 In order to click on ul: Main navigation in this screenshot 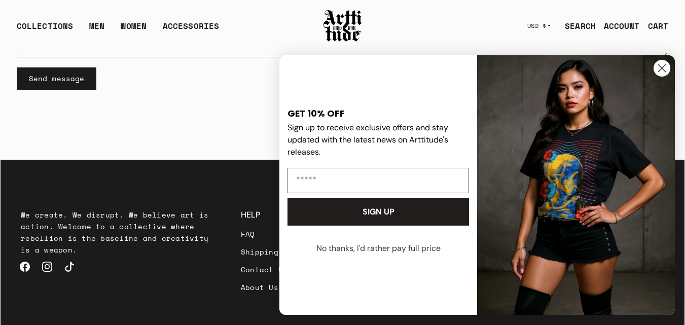, I will do `click(118, 30)`.